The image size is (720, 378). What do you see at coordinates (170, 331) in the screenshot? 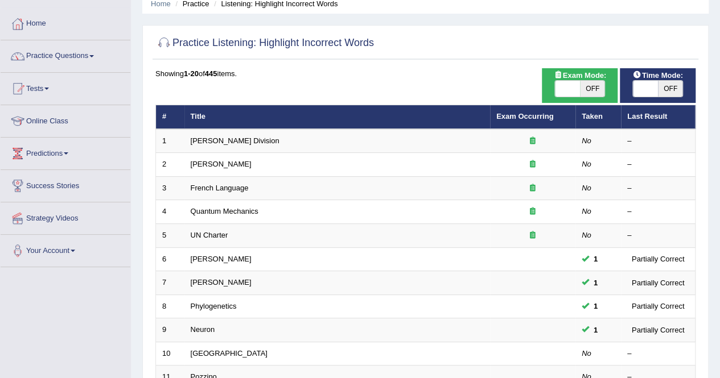
I see `td: 9` at bounding box center [170, 331].